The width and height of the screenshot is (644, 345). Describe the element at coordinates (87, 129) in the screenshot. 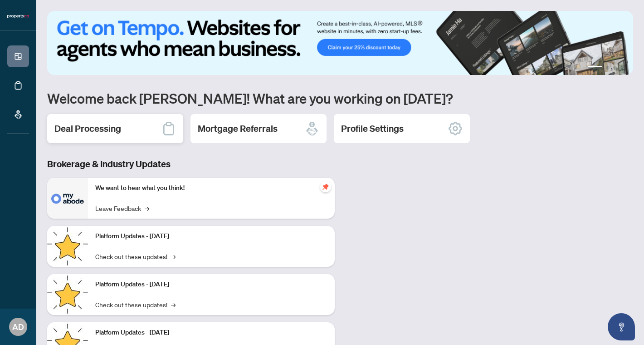

I see `h2: Deal Processing` at that location.